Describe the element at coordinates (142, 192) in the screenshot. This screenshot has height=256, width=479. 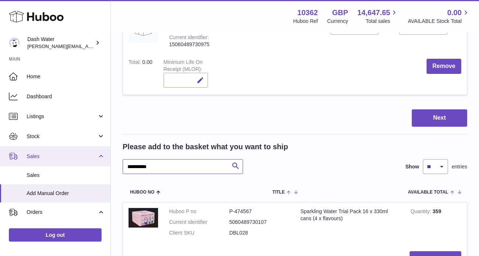
I see `span: Huboo no` at that location.